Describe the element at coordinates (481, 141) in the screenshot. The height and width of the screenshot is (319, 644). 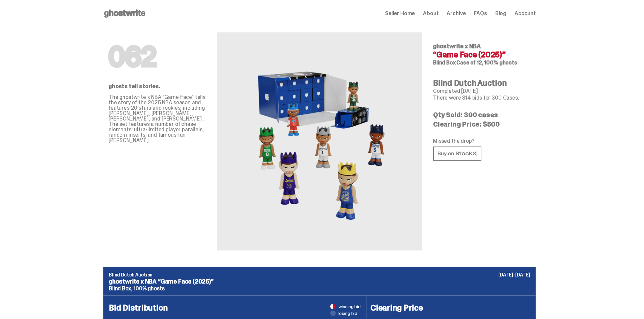
I see `p: Missed the drop?` at that location.